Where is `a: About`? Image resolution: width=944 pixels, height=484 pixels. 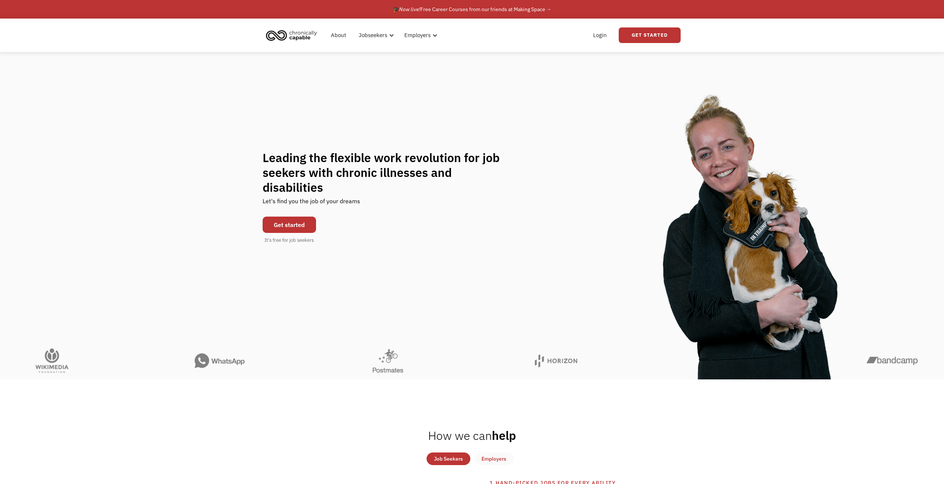
a: About is located at coordinates (338, 35).